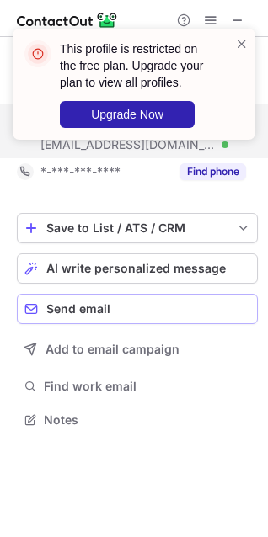 The width and height of the screenshot is (268, 537). I want to click on button: Reveal Button, so click(212, 172).